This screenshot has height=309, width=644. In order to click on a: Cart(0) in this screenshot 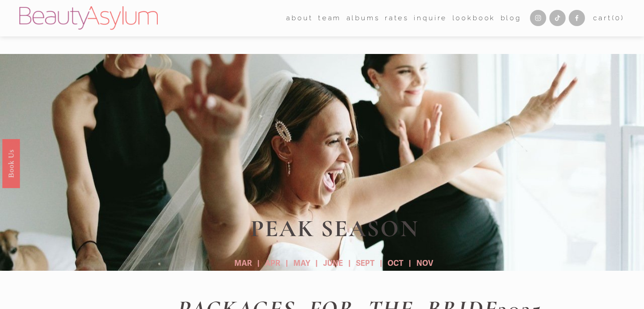, I will do `click(608, 19)`.